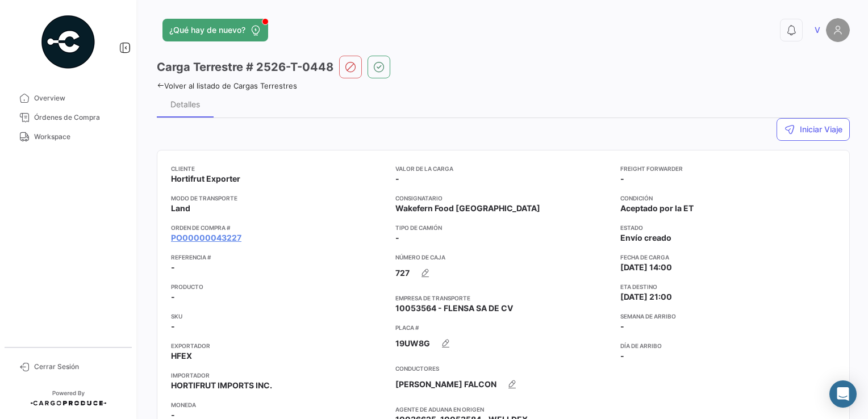 The image size is (868, 419). Describe the element at coordinates (78, 118) in the screenshot. I see `span: Órdenes de Compra` at that location.